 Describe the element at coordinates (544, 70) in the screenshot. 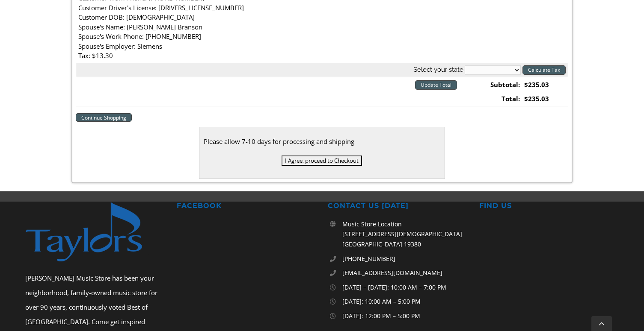

I see `input: Calculate Tax` at that location.